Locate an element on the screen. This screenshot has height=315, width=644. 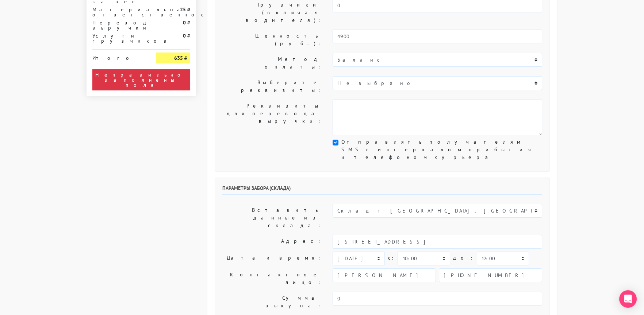
input: Телефон is located at coordinates (490, 275).